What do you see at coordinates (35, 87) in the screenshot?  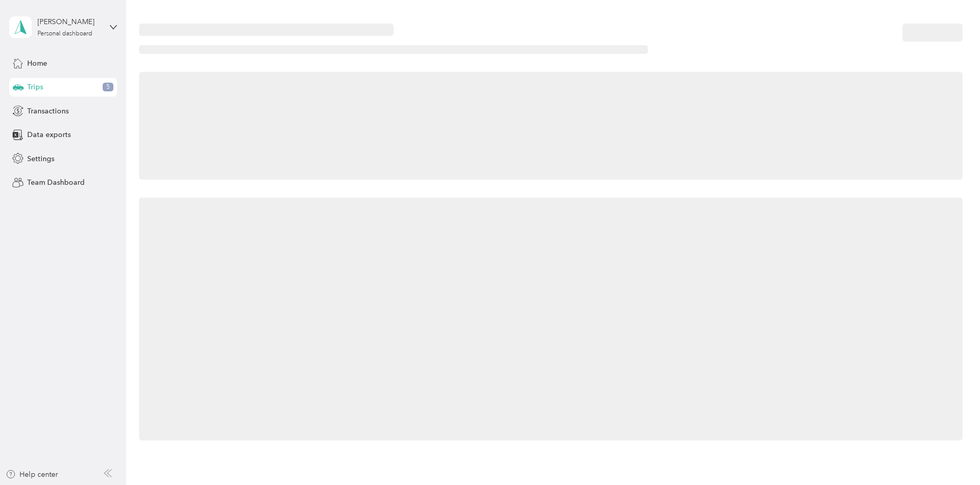 I see `span: Trips` at bounding box center [35, 87].